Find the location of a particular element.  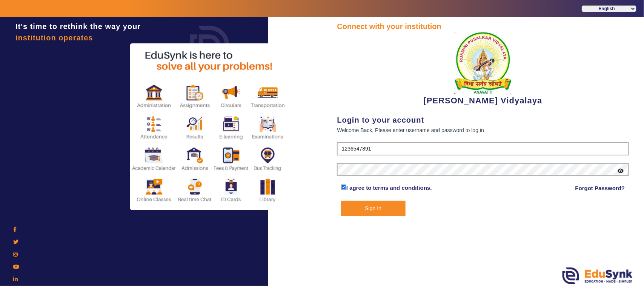

span: It's time to rethink the way your is located at coordinates (78, 26).